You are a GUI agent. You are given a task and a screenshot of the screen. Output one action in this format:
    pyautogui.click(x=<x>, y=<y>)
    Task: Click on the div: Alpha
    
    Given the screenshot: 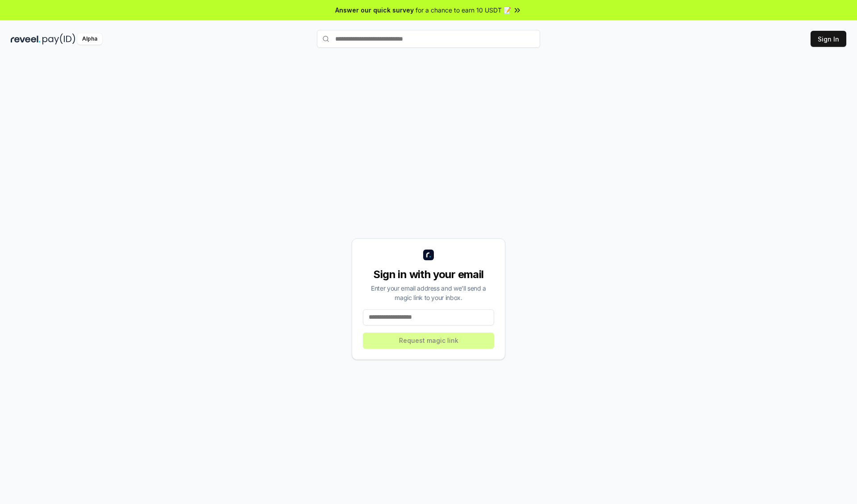 What is the action you would take?
    pyautogui.click(x=90, y=39)
    